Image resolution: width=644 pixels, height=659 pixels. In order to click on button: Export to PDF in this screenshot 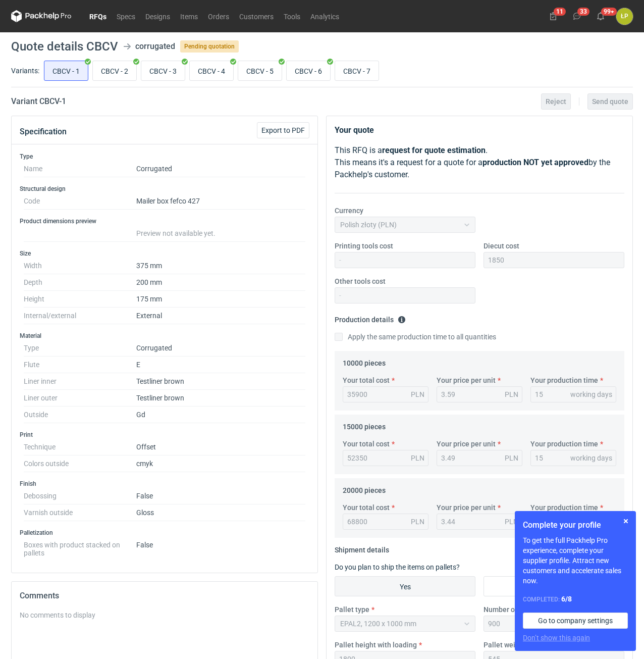, I will do `click(283, 130)`.